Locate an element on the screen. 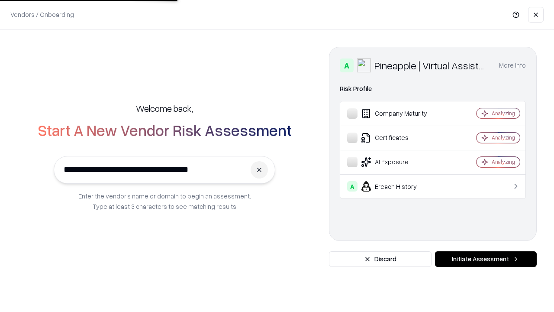 Image resolution: width=554 pixels, height=312 pixels. p: Vendors / Onboarding is located at coordinates (42, 14).